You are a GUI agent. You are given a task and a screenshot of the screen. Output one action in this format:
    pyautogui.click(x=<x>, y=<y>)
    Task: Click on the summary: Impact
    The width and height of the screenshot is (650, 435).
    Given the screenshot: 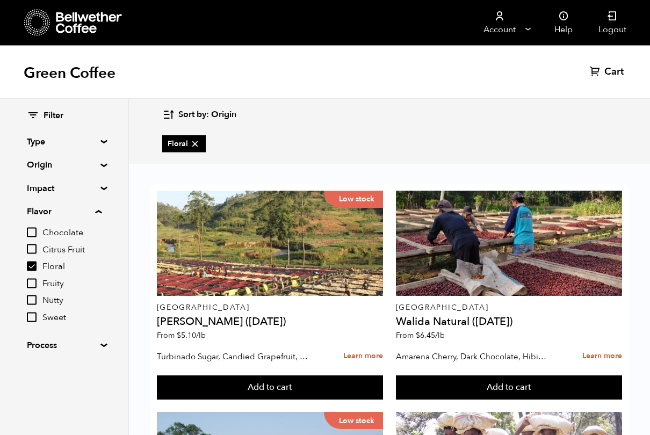 What is the action you would take?
    pyautogui.click(x=64, y=189)
    